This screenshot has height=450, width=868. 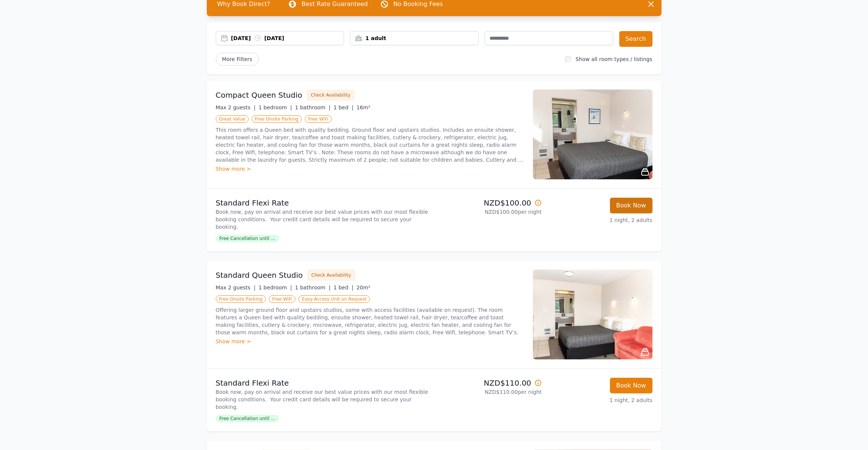 What do you see at coordinates (414, 39) in the screenshot?
I see `div: 1 adult` at bounding box center [414, 39].